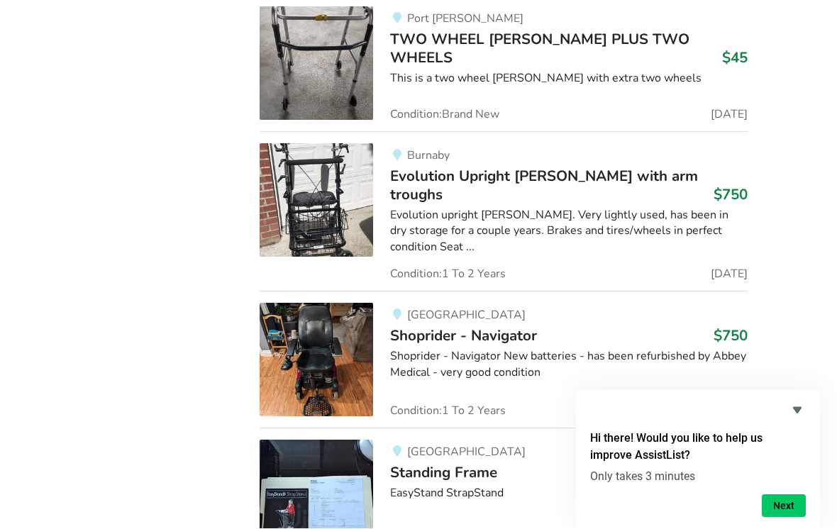  I want to click on img: mobility-shoprider - navigator, so click(316, 360).